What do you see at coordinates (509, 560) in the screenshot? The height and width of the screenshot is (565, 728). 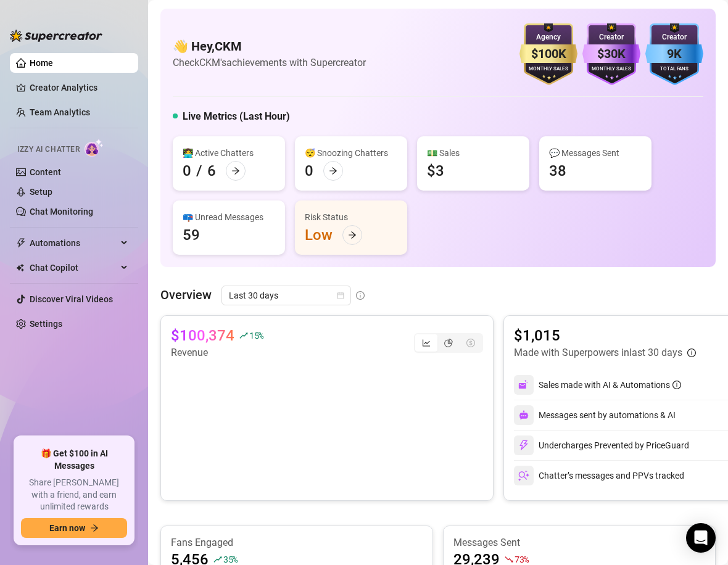 I see `span: fall` at bounding box center [509, 560].